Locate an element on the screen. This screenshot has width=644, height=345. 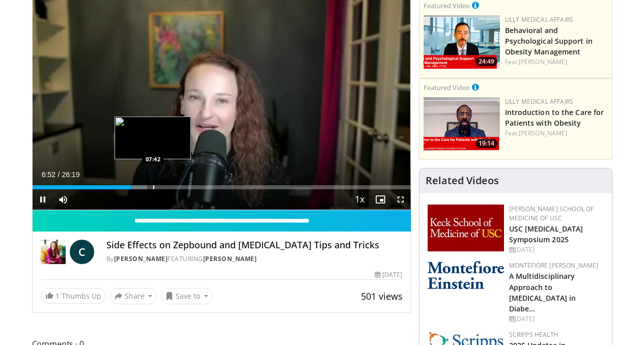
span: 26:19 is located at coordinates (70, 174).